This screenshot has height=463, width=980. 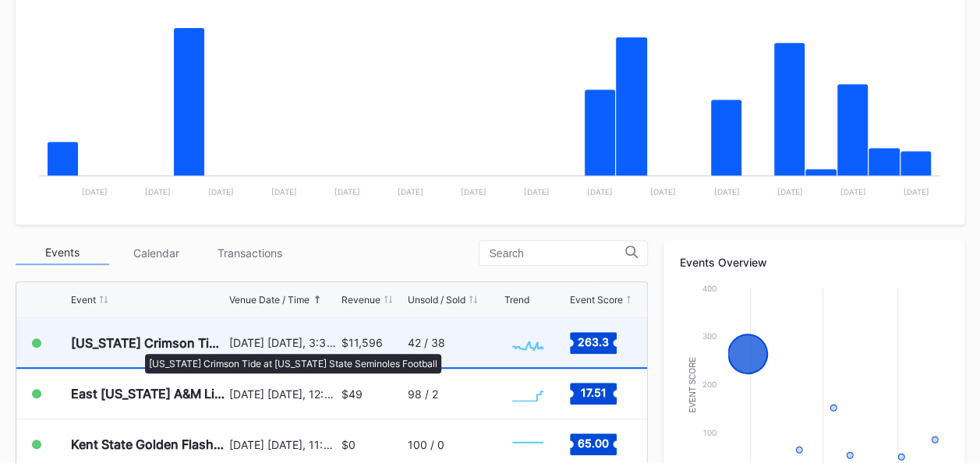 What do you see at coordinates (437, 299) in the screenshot?
I see `div: Unsold / Sold` at bounding box center [437, 299].